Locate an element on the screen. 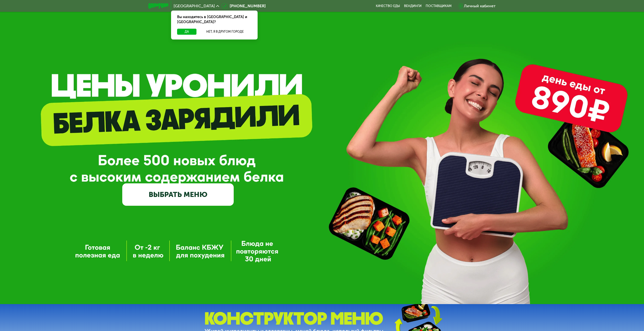 Image resolution: width=644 pixels, height=331 pixels. div: Личный кабинет is located at coordinates (480, 6).